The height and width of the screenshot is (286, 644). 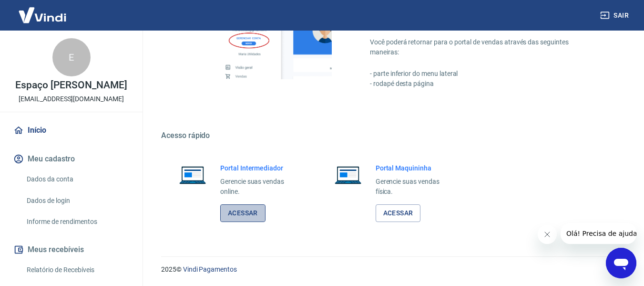 What do you see at coordinates (415, 168) in the screenshot?
I see `h6: Portal Maquininha` at bounding box center [415, 168].